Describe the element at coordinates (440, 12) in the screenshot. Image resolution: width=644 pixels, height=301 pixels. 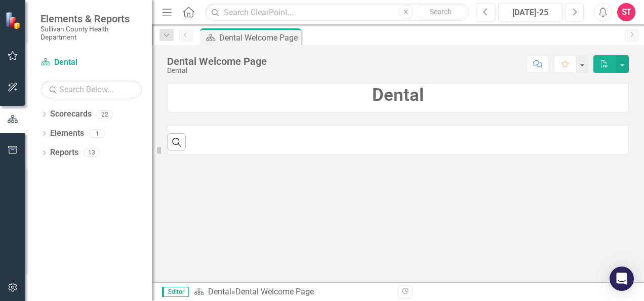
I see `span: Search` at that location.